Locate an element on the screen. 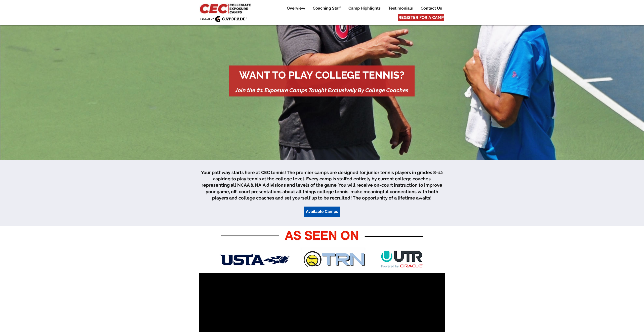  nav: Site is located at coordinates (362, 8).